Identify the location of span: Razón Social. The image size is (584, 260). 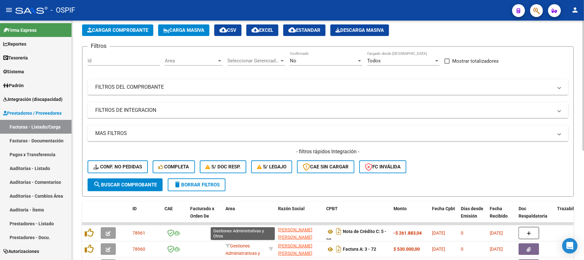
(291, 208).